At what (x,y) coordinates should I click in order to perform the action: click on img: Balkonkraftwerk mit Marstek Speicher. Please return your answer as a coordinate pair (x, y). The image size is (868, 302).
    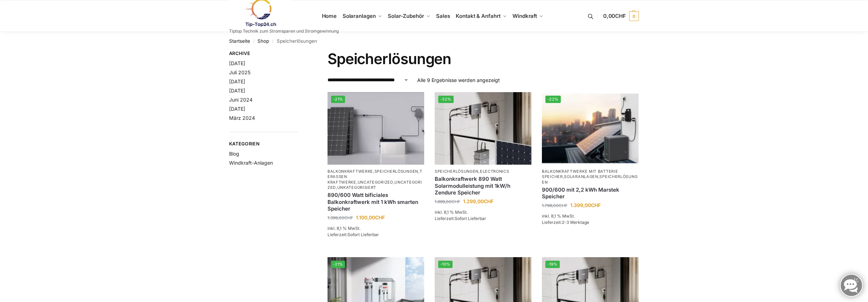
    Looking at the image, I should click on (590, 128).